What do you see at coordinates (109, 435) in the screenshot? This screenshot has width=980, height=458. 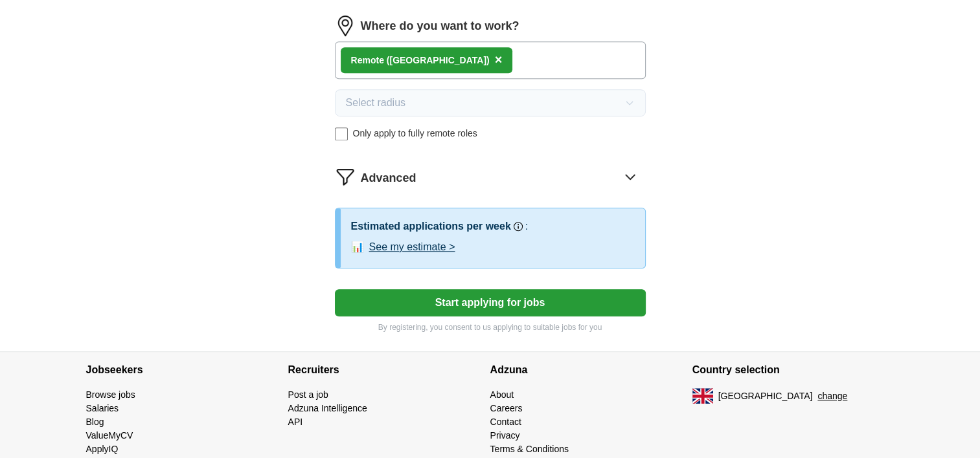 I see `a: ValueMyCV` at bounding box center [109, 435].